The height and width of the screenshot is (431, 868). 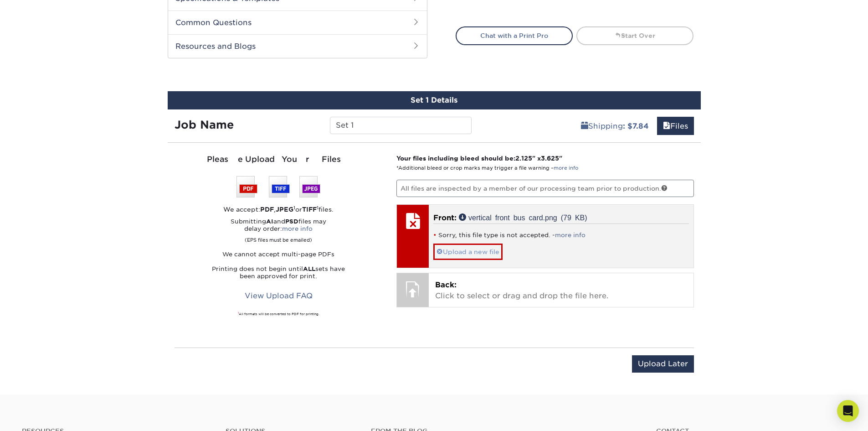 What do you see at coordinates (445, 217) in the screenshot?
I see `span: Front:` at bounding box center [445, 217].